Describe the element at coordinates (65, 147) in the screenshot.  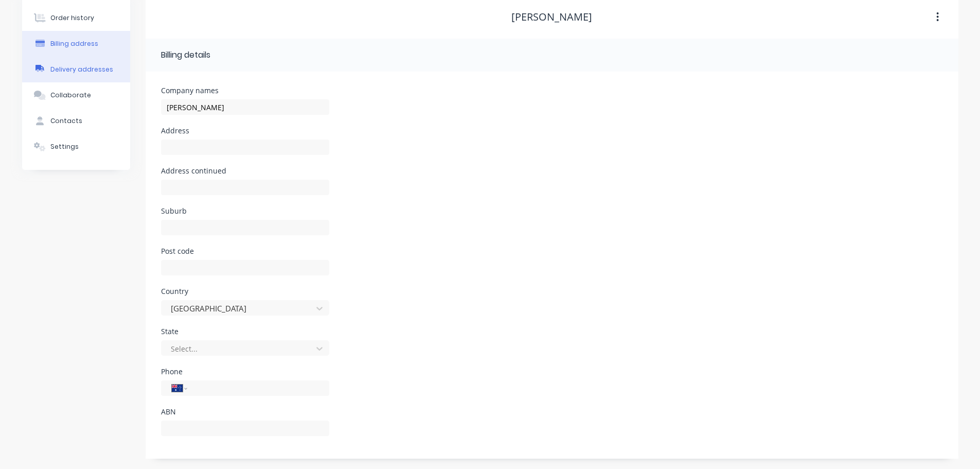
I see `div: Settings` at that location.